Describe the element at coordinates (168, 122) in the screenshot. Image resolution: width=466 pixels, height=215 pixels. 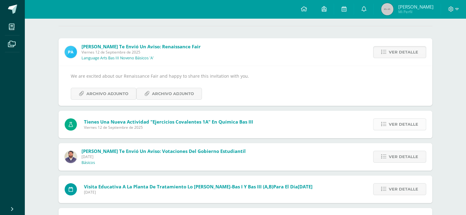
I see `span: Tienes una nueva actividad "Ejercicios covalentes 1A" En Química Bas III` at that location.